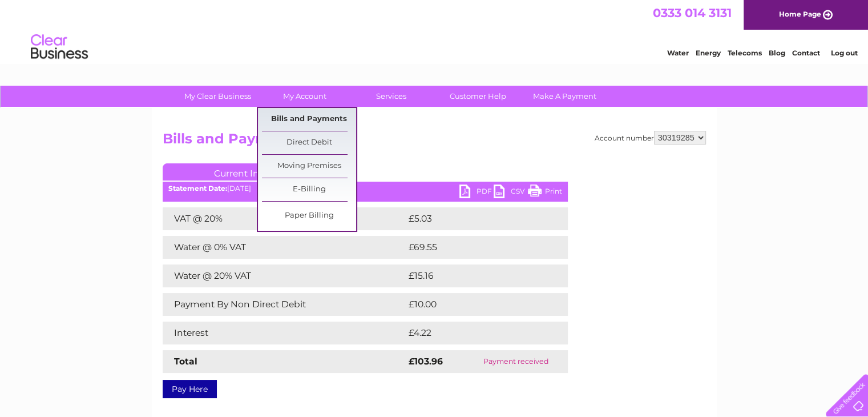  What do you see at coordinates (59, 47) in the screenshot?
I see `img: logo.png` at bounding box center [59, 47].